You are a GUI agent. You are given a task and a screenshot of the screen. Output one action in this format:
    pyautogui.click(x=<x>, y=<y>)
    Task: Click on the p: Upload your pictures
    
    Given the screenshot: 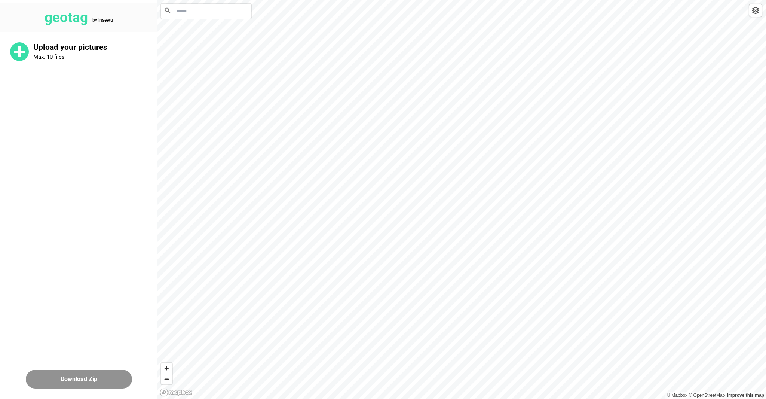 What is the action you would take?
    pyautogui.click(x=95, y=47)
    